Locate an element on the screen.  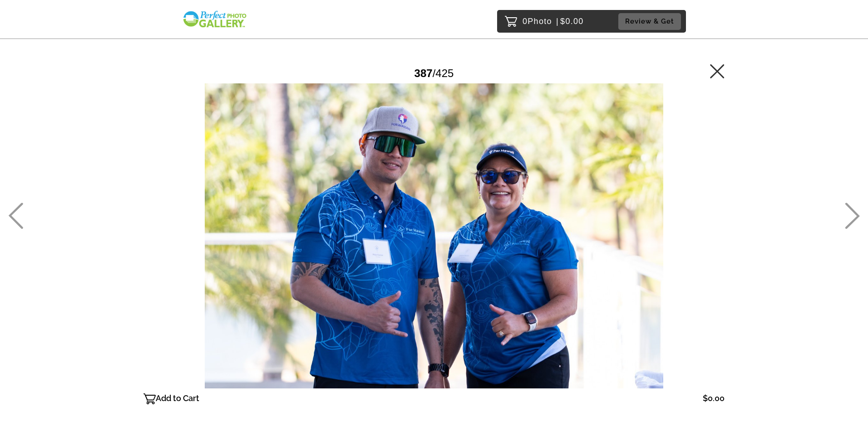
p: 0 $0.00 is located at coordinates (553, 21).